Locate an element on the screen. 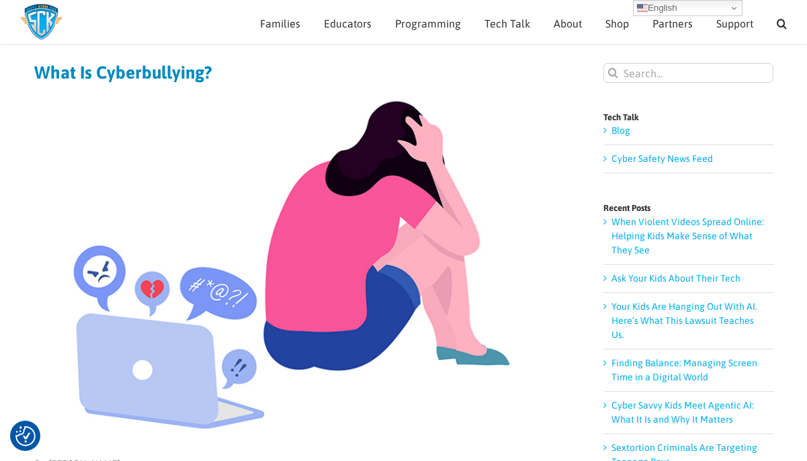 The width and height of the screenshot is (807, 461). a: Your Kids Are Hanging Out With AI. Here’s What This Lawsuit Teaches Us. is located at coordinates (684, 320).